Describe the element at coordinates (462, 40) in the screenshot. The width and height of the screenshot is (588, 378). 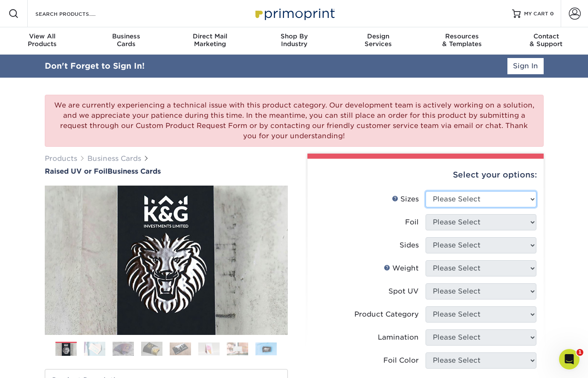
I see `div: & Templates` at that location.